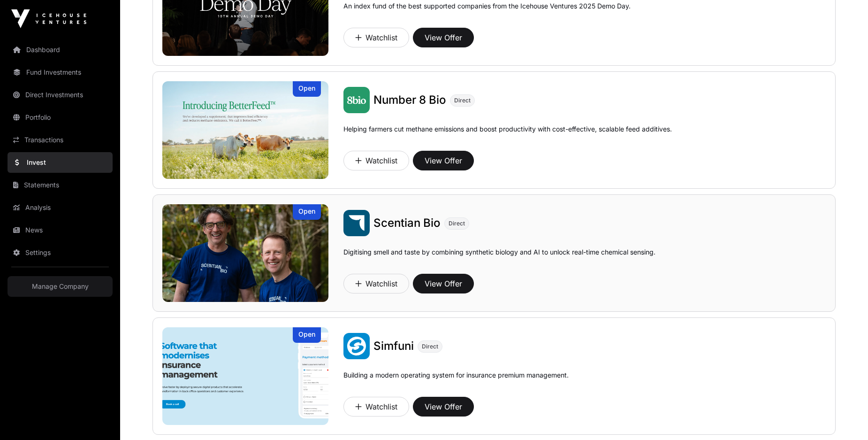 Image resolution: width=868 pixels, height=440 pixels. Describe the element at coordinates (407, 223) in the screenshot. I see `a: Scentian Bio` at that location.